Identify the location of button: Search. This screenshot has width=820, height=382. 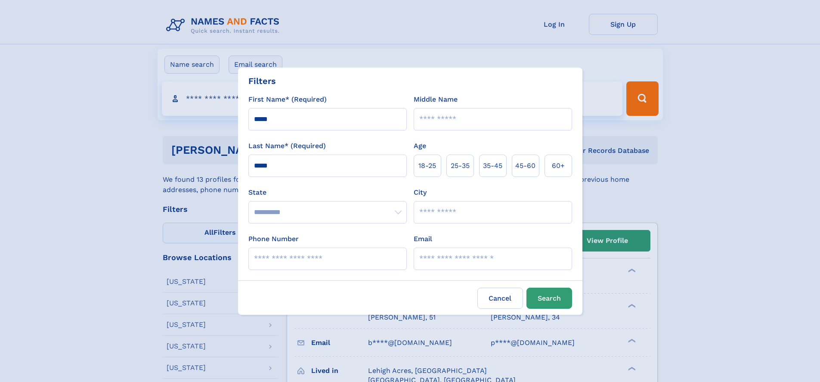
(549, 298).